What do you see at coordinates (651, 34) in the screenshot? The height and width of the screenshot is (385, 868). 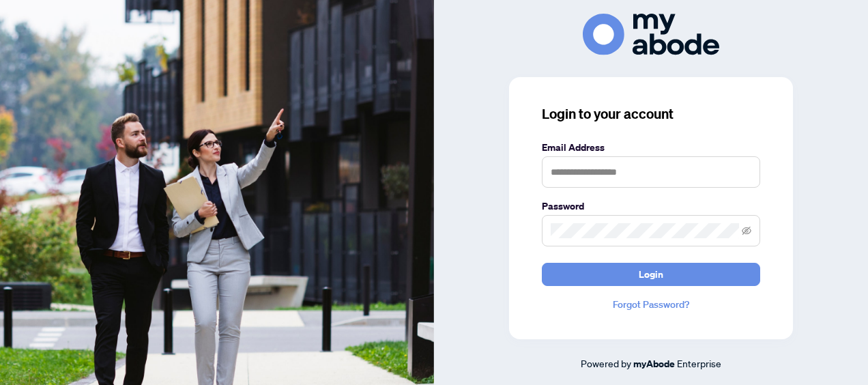 I see `img: ma-logo` at bounding box center [651, 34].